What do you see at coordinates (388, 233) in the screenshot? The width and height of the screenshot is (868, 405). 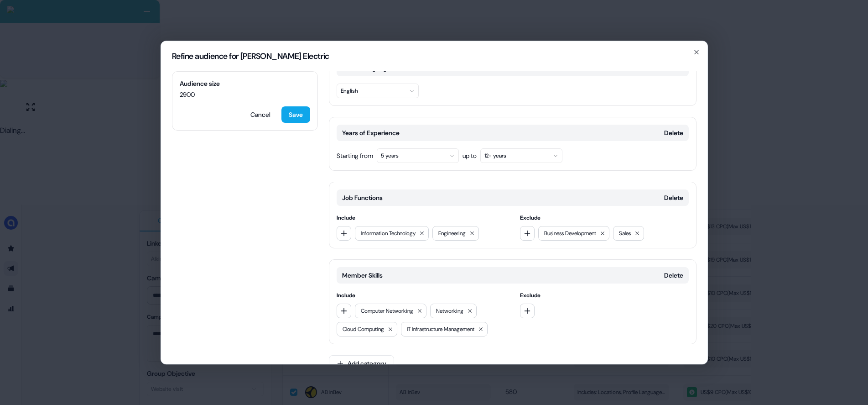 I see `span: Information Technology` at bounding box center [388, 233].